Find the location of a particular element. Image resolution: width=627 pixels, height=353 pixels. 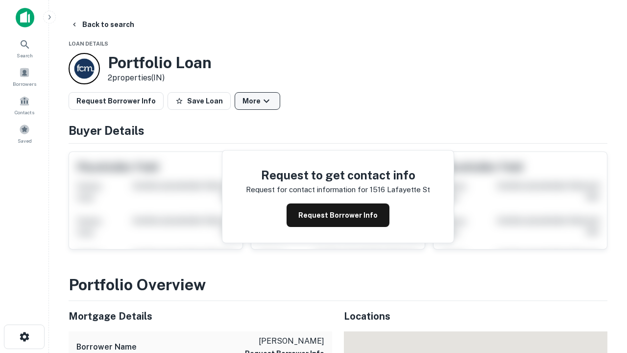

h6: Borrower Name is located at coordinates (106, 347).